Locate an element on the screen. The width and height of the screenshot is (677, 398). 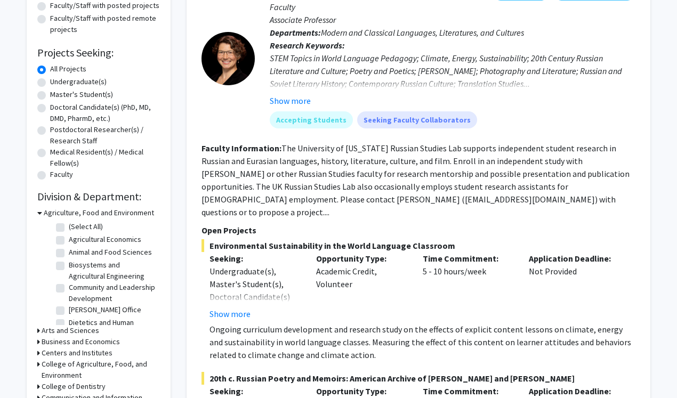
b: Departments: is located at coordinates (295, 33).